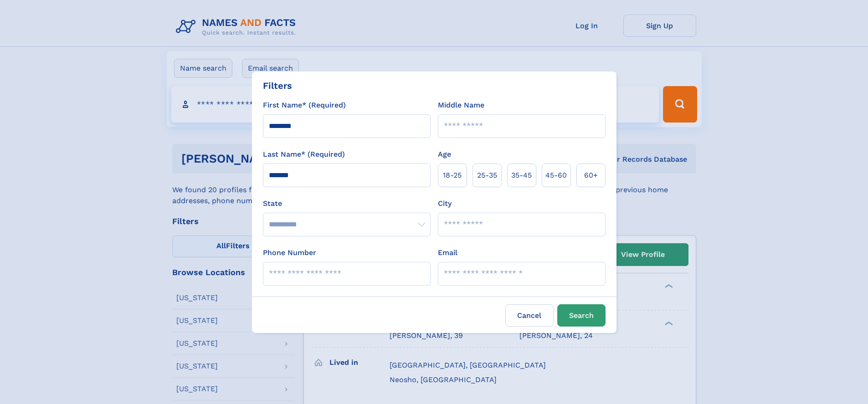 The height and width of the screenshot is (404, 868). I want to click on label: City, so click(444, 203).